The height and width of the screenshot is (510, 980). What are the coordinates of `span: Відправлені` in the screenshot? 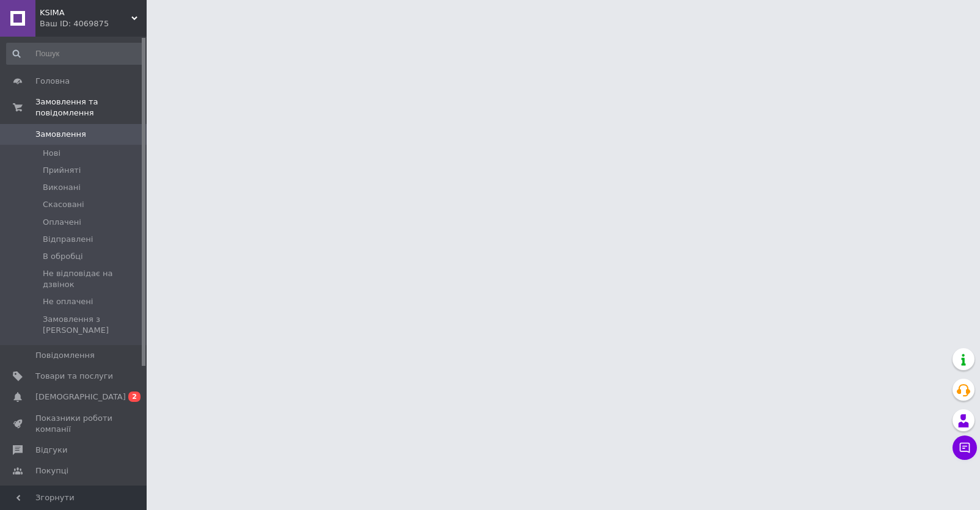 It's located at (68, 240).